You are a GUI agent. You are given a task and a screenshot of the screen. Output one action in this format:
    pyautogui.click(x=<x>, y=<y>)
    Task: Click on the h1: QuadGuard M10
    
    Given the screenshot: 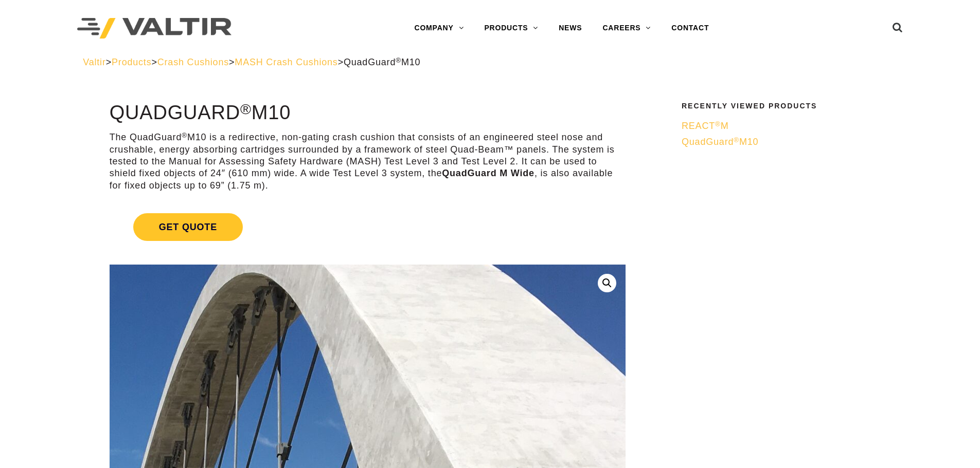 What is the action you would take?
    pyautogui.click(x=367, y=113)
    